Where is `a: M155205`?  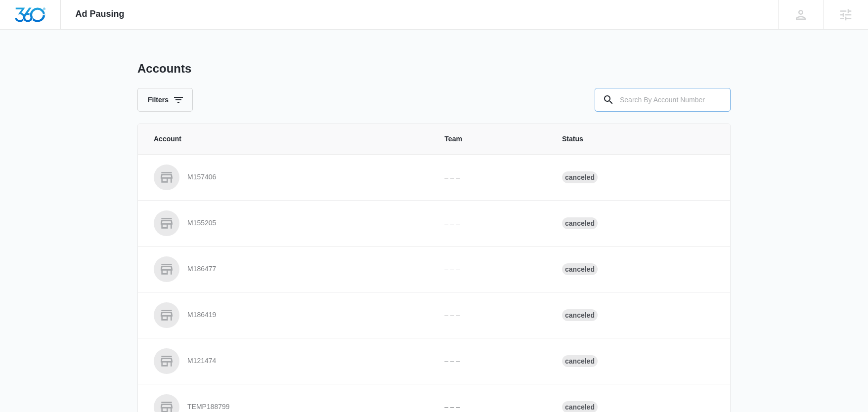
a: M155205 is located at coordinates (287, 223).